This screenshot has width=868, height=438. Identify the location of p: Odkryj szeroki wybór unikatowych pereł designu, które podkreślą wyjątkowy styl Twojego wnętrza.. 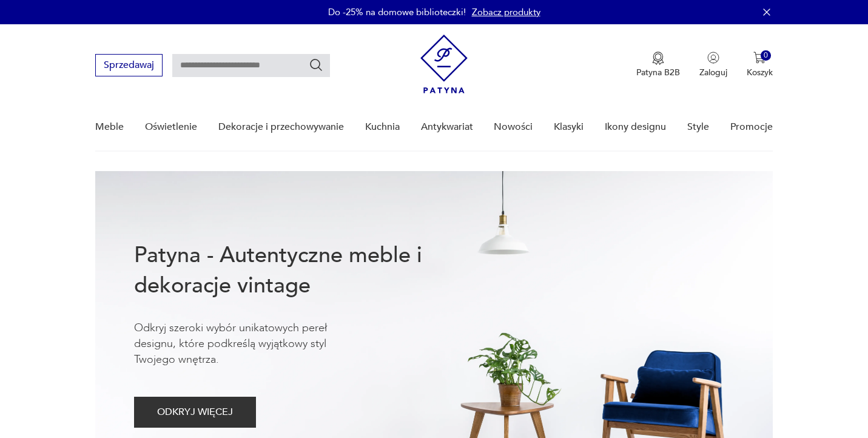
(250, 344).